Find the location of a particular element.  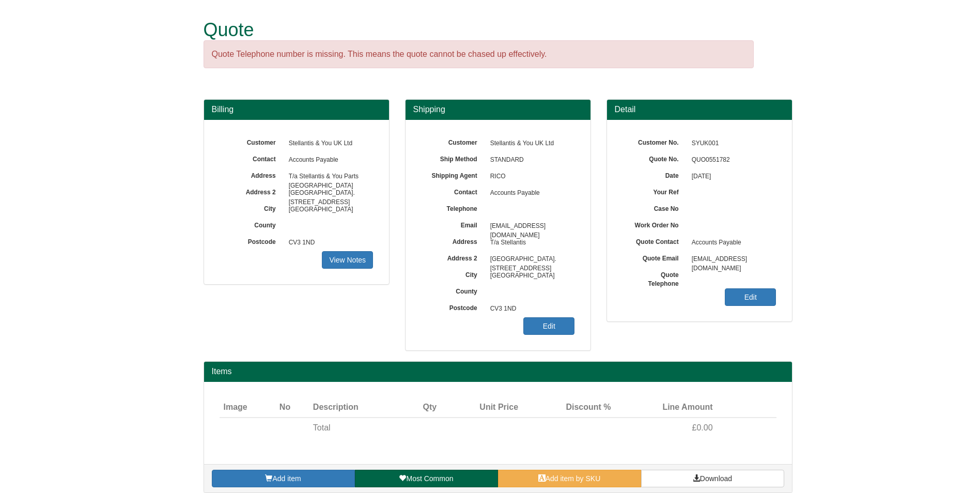

th: Qty is located at coordinates (421, 408).